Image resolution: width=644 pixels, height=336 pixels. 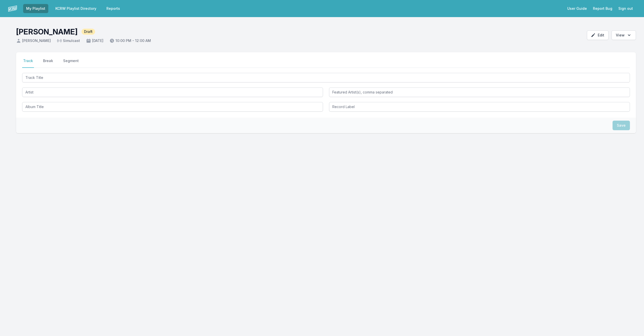 What do you see at coordinates (603, 8) in the screenshot?
I see `a: Report Bug` at bounding box center [603, 8].